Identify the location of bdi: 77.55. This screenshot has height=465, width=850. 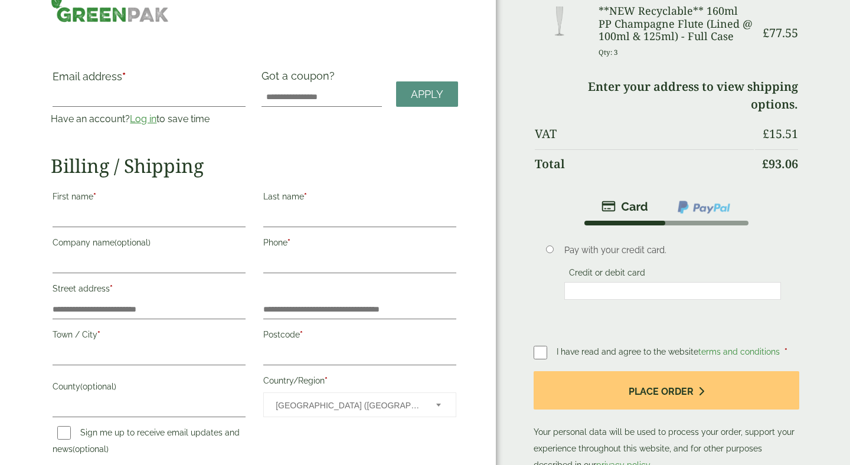
(780, 32).